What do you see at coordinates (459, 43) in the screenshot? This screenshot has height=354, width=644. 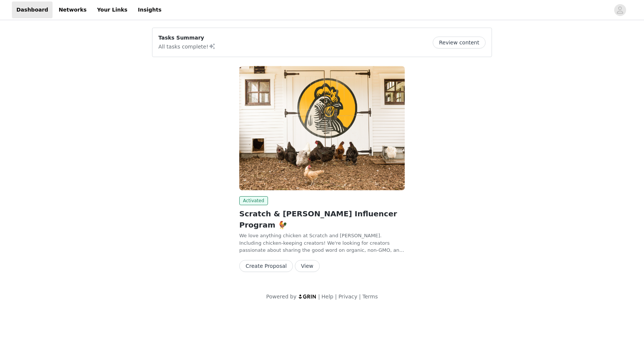 I see `button: Review content` at bounding box center [459, 43].